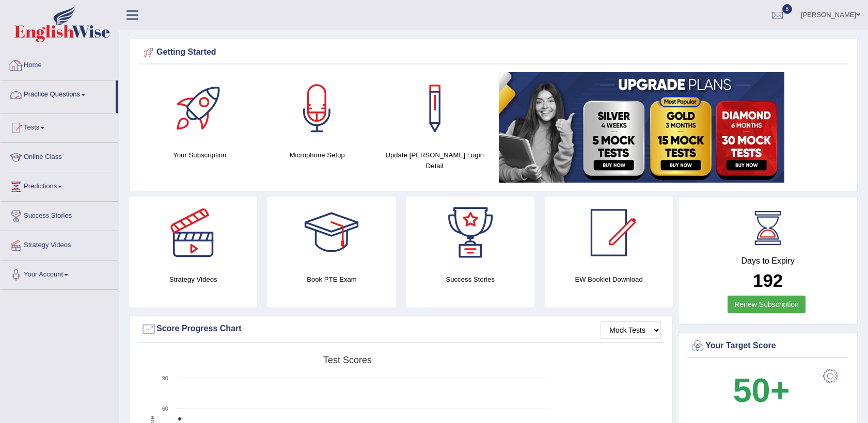 This screenshot has width=868, height=423. Describe the element at coordinates (59, 274) in the screenshot. I see `a: Your Account` at that location.